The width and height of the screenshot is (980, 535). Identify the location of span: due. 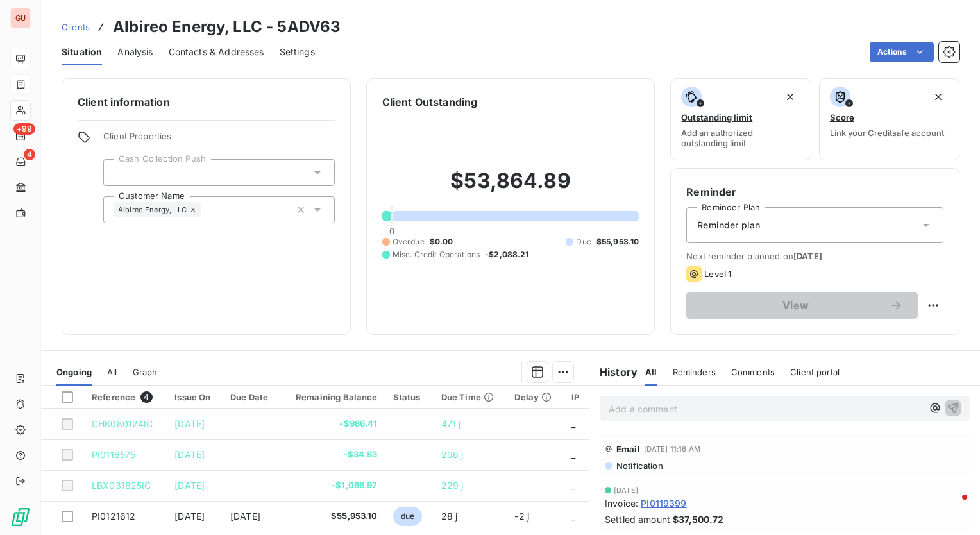
(408, 516).